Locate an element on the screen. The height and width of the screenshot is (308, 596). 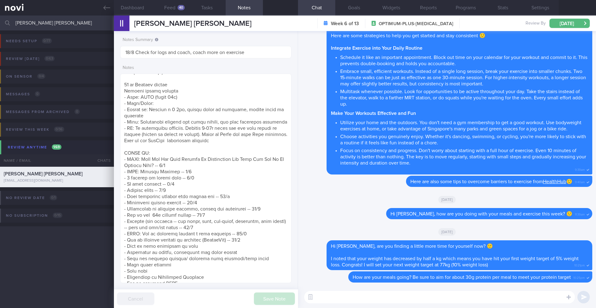
label: Notes Summary is located at coordinates (206, 40).